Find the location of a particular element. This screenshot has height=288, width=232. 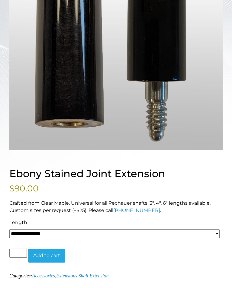

p: Crafted from Clear Maple. Universal for all Pechauer shafts. 3″, 4″, 6″ lengths available. Custom... is located at coordinates (116, 207).